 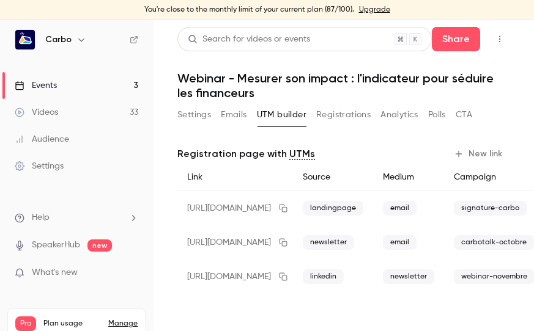 I want to click on div: Settings, so click(x=39, y=166).